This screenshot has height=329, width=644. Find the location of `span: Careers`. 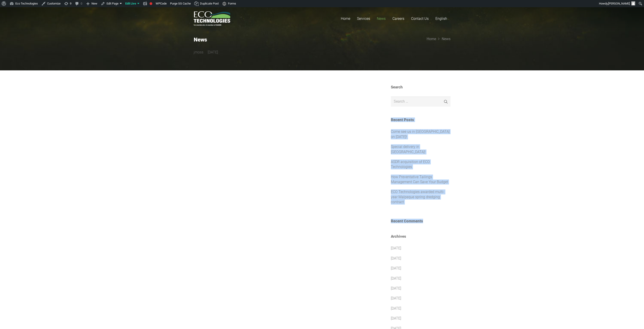

span: Careers is located at coordinates (398, 18).